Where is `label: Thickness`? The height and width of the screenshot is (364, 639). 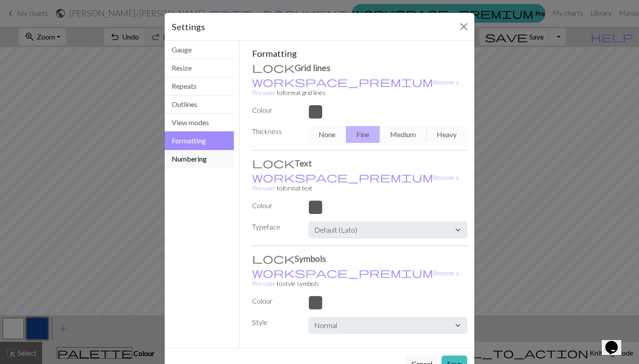 label: Thickness is located at coordinates (275, 132).